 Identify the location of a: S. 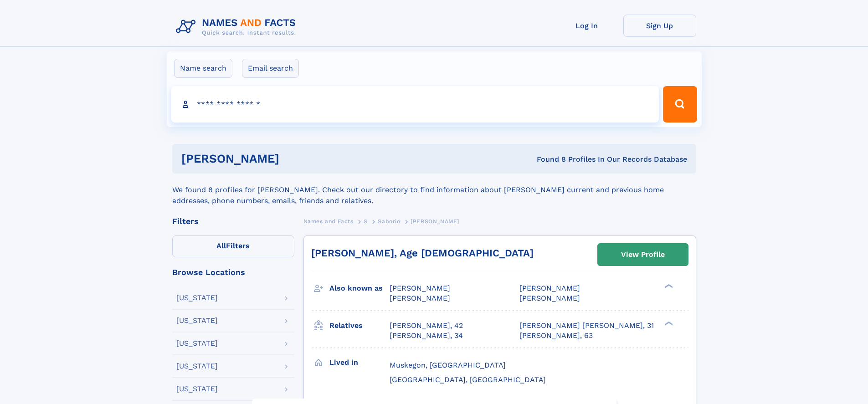
(366, 221).